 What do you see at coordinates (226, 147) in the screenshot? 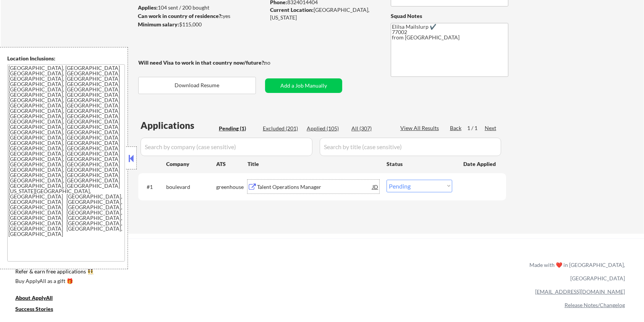
I see `input: Search by company (case sensitive)` at bounding box center [226, 147].